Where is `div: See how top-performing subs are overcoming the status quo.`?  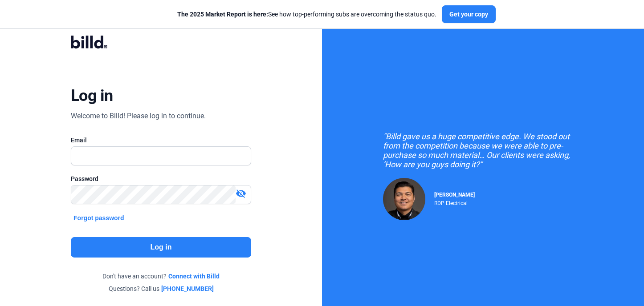
div: See how top-performing subs are overcoming the status quo. is located at coordinates (307, 14).